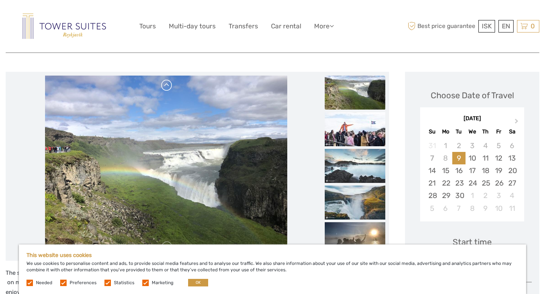 The height and width of the screenshot is (294, 545). Describe the element at coordinates (472, 132) in the screenshot. I see `div: We` at that location.